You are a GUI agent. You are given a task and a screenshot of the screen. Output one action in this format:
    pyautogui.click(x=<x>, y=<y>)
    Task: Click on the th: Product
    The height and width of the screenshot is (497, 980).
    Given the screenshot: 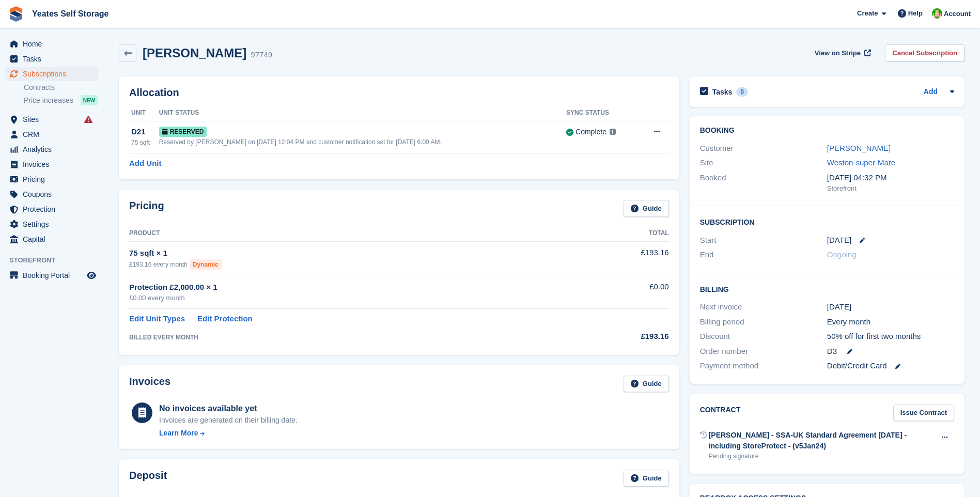 What is the action you would take?
    pyautogui.click(x=349, y=234)
    